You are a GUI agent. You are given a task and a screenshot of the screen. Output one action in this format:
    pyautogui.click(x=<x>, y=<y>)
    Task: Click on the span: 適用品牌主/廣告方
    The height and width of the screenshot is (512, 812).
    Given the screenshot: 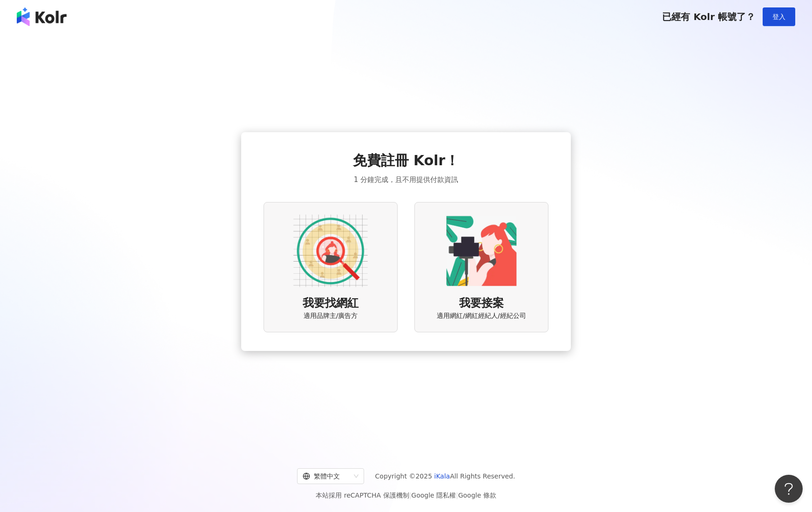 What is the action you would take?
    pyautogui.click(x=330, y=316)
    